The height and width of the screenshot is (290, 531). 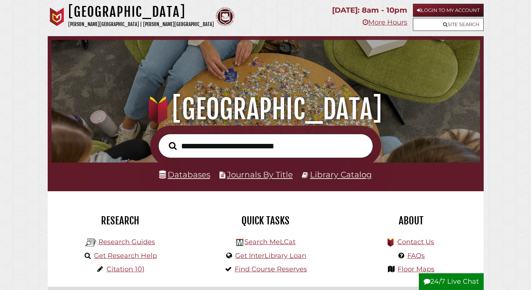 What do you see at coordinates (260, 174) in the screenshot?
I see `a: Journals By Title` at bounding box center [260, 174].